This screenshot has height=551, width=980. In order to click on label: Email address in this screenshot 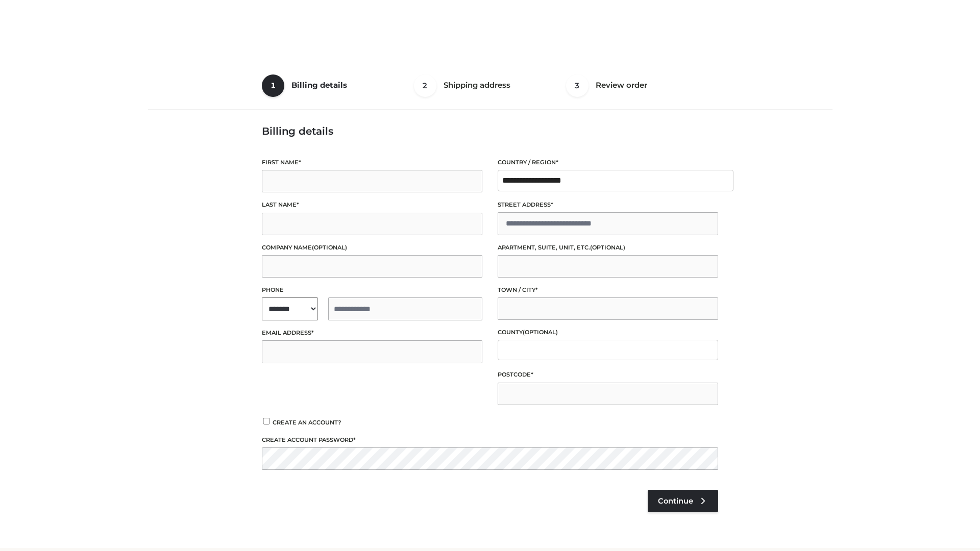, I will do `click(372, 332)`.